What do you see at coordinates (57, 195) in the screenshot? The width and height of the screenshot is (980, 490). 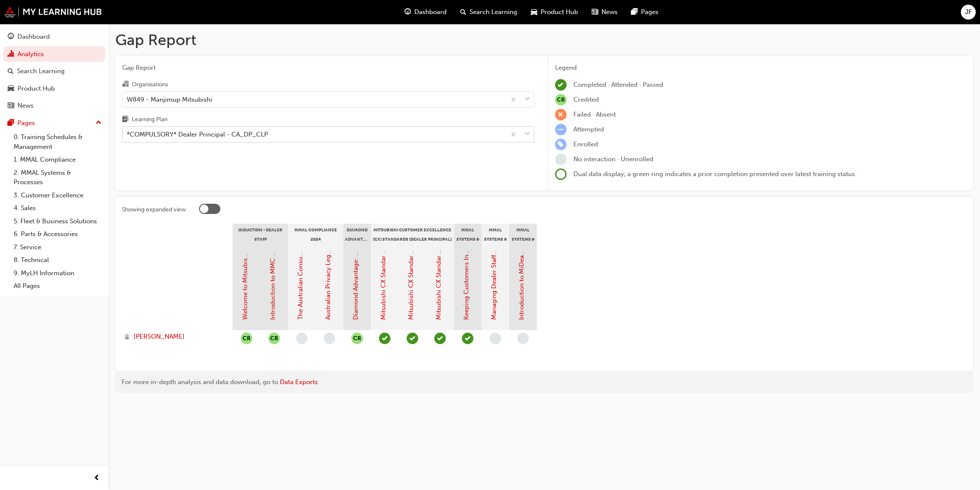 I see `a: 3. Customer Excellence` at bounding box center [57, 195].